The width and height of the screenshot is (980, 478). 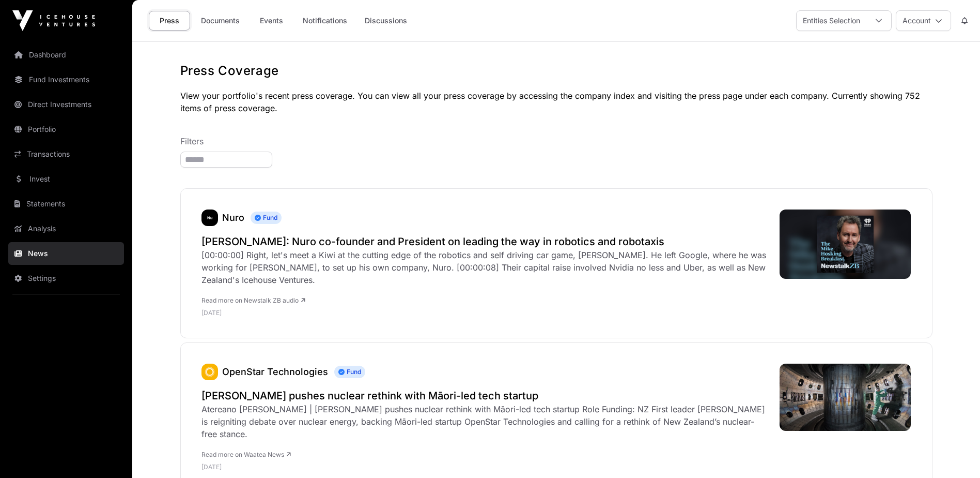 I want to click on h1: Press Coverage, so click(x=556, y=71).